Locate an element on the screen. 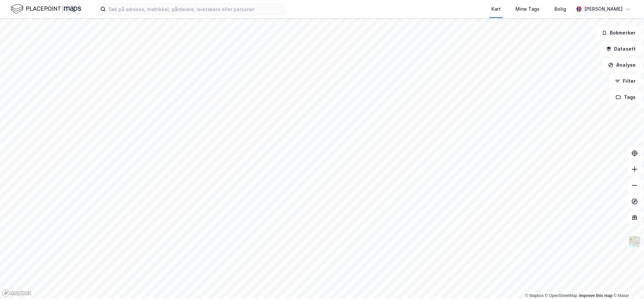  div: Kart is located at coordinates (496, 9).